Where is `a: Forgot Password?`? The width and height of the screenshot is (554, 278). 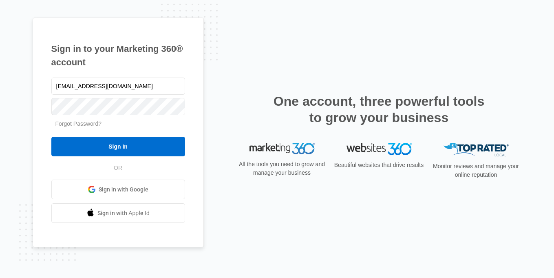 a: Forgot Password? is located at coordinates (79, 123).